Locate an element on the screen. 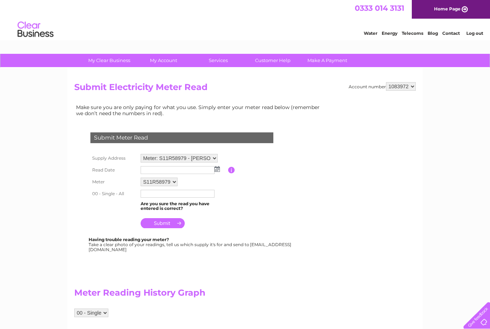  th: Supply Address is located at coordinates (114, 158).